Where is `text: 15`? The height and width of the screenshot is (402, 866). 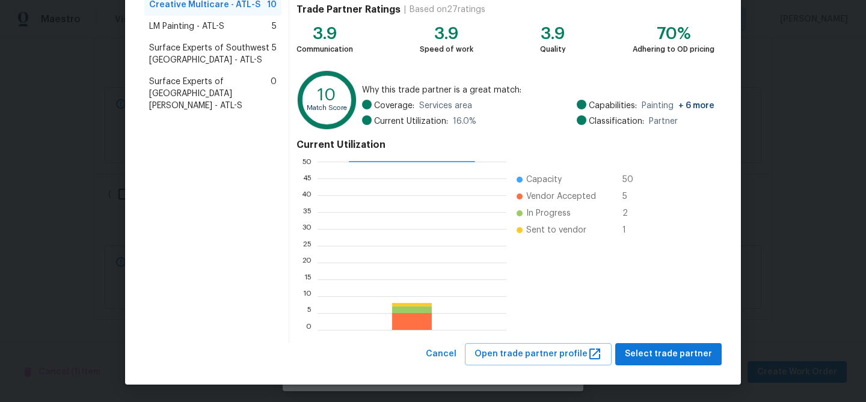 text: 15 is located at coordinates (308, 280).